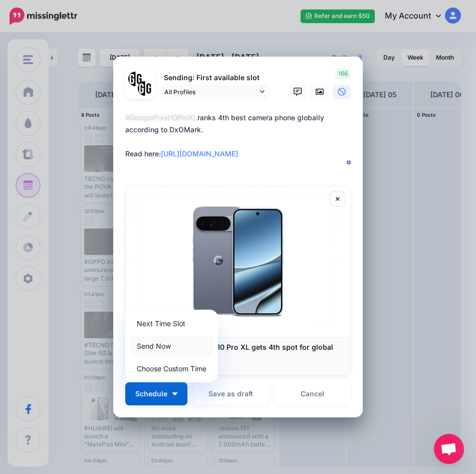  Describe the element at coordinates (161, 117) in the screenshot. I see `mark: #GooglePixel10ProXL` at that location.